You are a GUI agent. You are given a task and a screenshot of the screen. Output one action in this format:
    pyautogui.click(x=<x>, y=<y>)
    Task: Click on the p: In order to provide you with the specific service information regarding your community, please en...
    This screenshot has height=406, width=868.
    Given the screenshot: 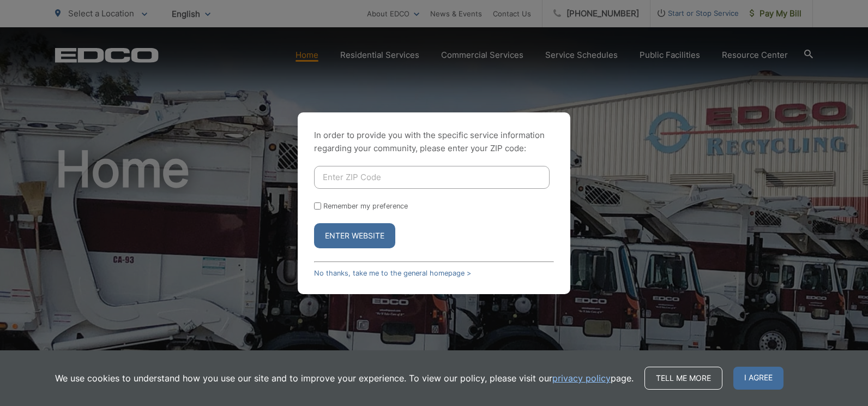 What is the action you would take?
    pyautogui.click(x=434, y=142)
    